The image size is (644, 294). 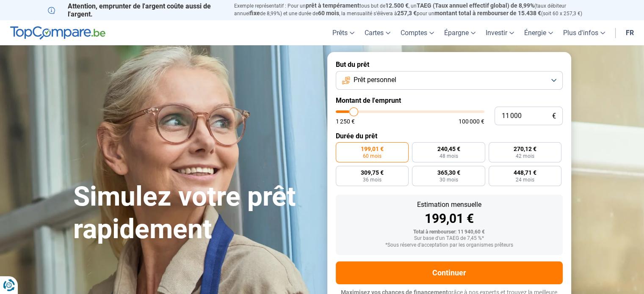 What do you see at coordinates (417, 33) in the screenshot?
I see `a: Comptes` at bounding box center [417, 33].